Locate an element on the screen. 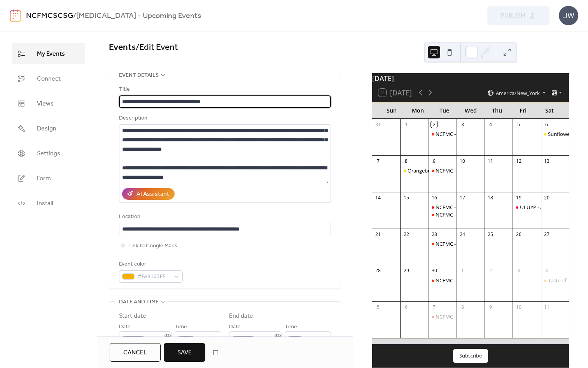  div: Tue is located at coordinates (445, 110).